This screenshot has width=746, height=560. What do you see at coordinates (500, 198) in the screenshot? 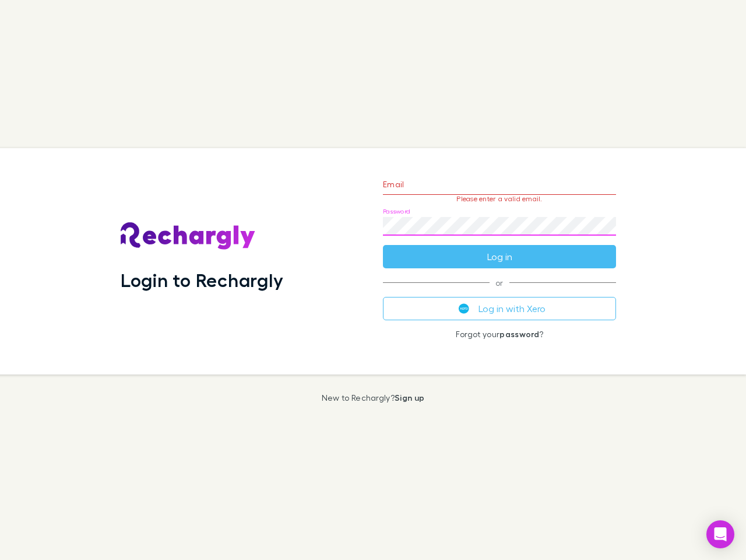
I see `p: Please enter a valid email.` at bounding box center [500, 198].